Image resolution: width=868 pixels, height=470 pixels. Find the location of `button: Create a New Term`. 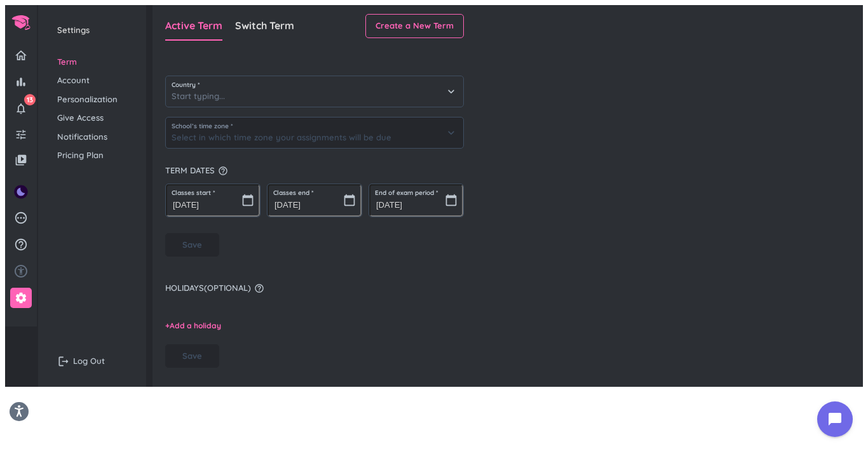

button: Create a New Term is located at coordinates (414, 26).